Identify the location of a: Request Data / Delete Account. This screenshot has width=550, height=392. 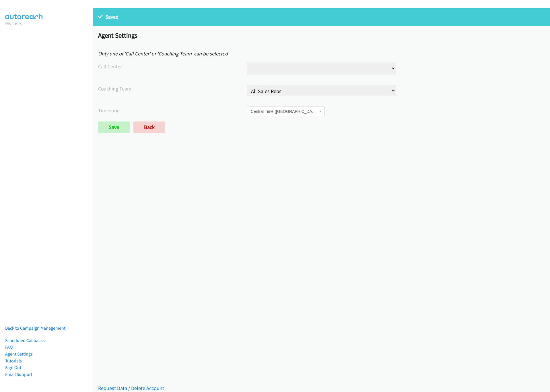
(131, 388).